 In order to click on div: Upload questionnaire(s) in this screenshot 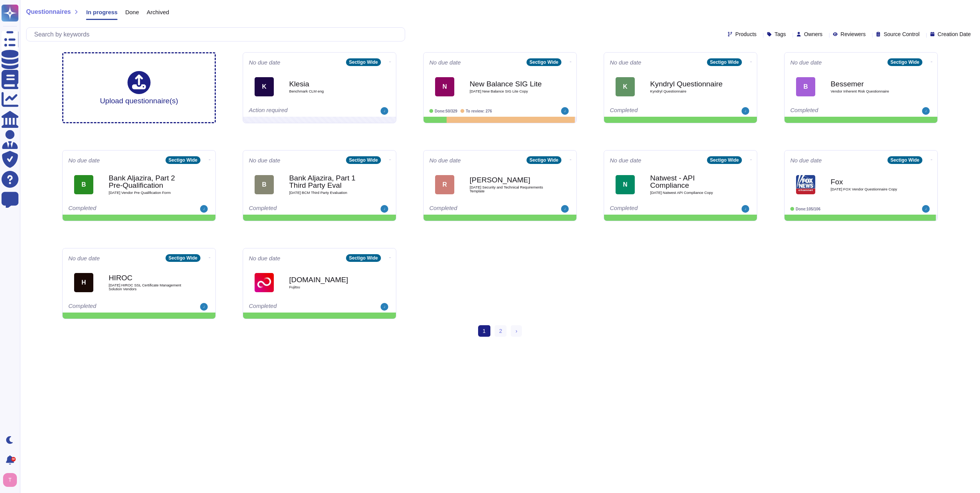, I will do `click(139, 87)`.